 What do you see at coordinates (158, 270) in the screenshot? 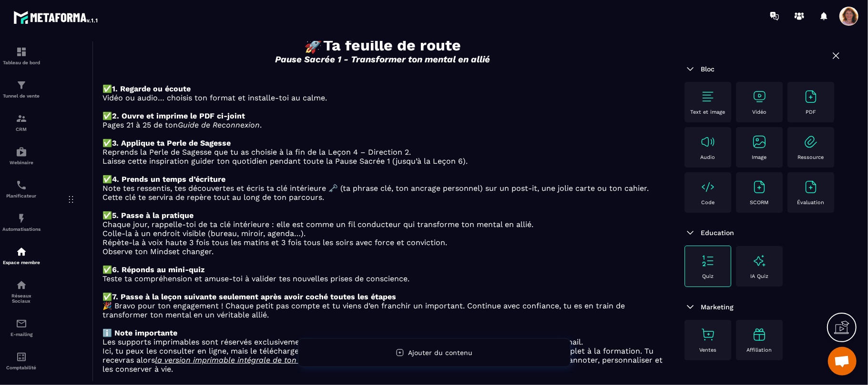
I see `strong: 6. Réponds au mini-quiz` at bounding box center [158, 270].